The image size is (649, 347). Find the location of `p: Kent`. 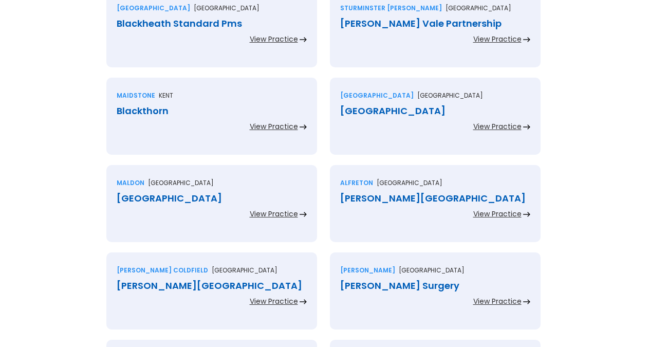

p: Kent is located at coordinates (166, 96).